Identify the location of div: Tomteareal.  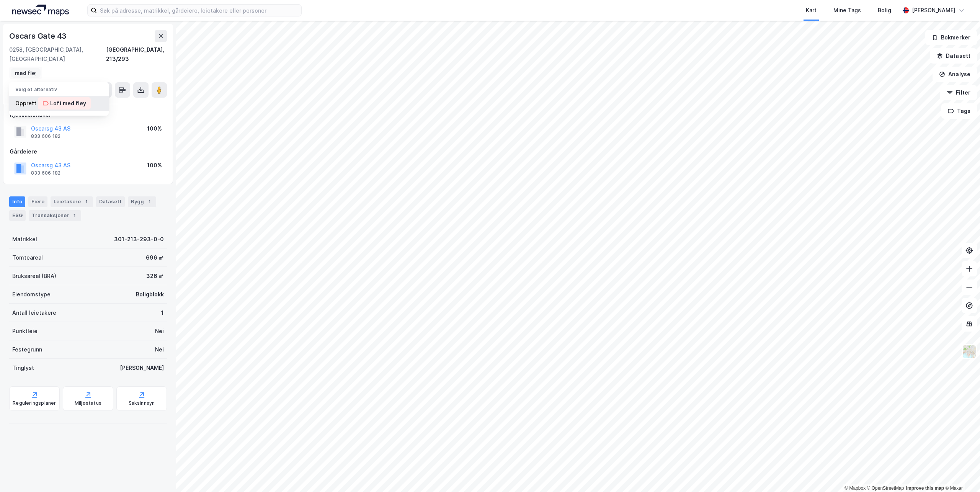
(27, 257).